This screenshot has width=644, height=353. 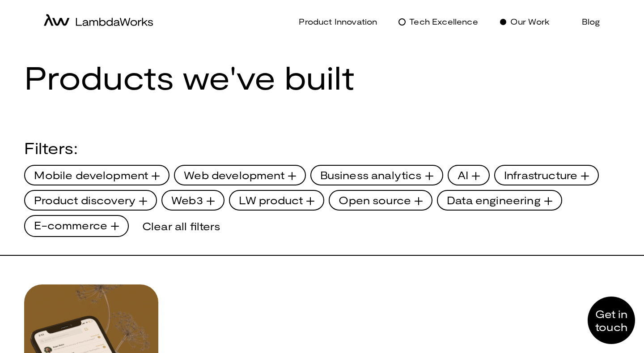 I want to click on span: Open source, so click(x=375, y=200).